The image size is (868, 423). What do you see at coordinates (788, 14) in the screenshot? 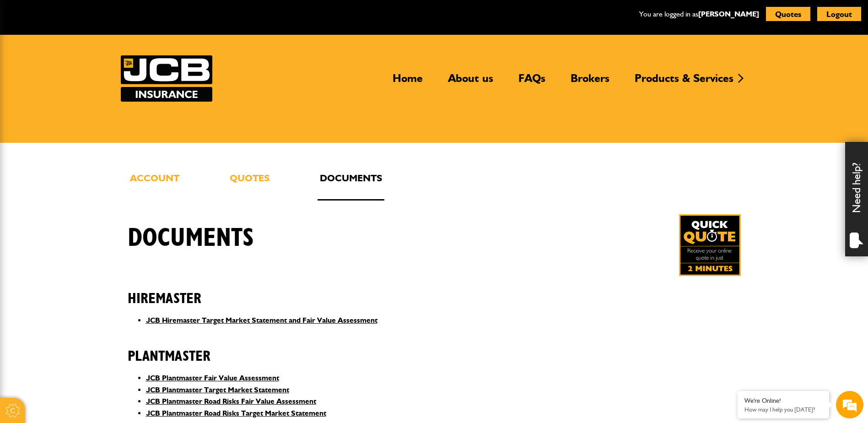
I see `button: Quotes` at bounding box center [788, 14].